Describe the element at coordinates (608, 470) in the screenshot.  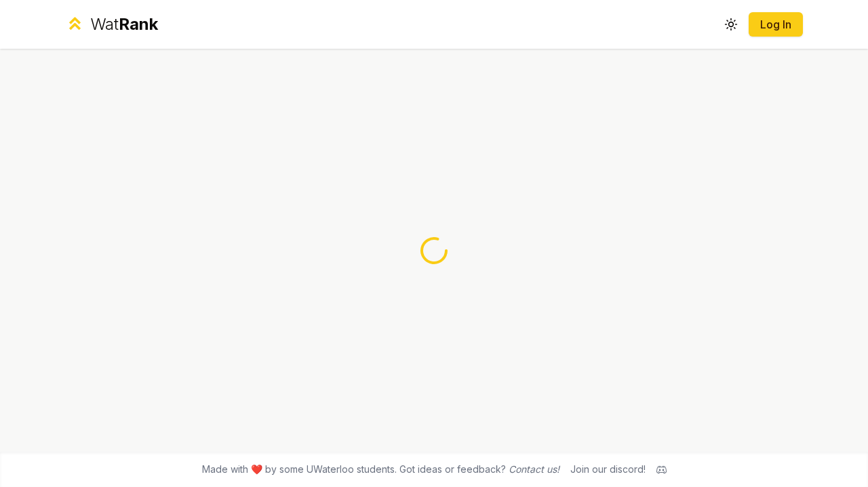
I see `div: Join our discord!` at that location.